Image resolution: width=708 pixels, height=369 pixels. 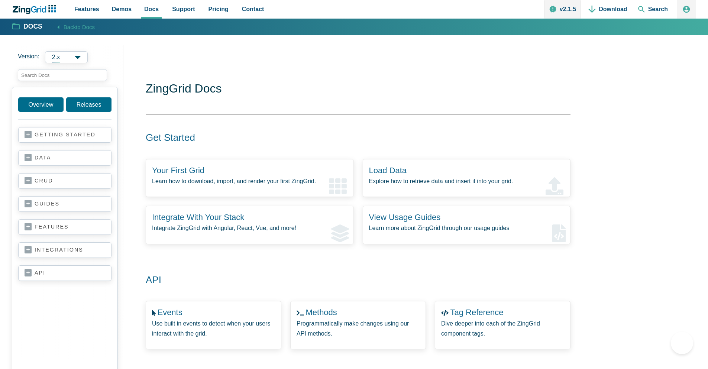 I want to click on a: integrations, so click(x=65, y=250).